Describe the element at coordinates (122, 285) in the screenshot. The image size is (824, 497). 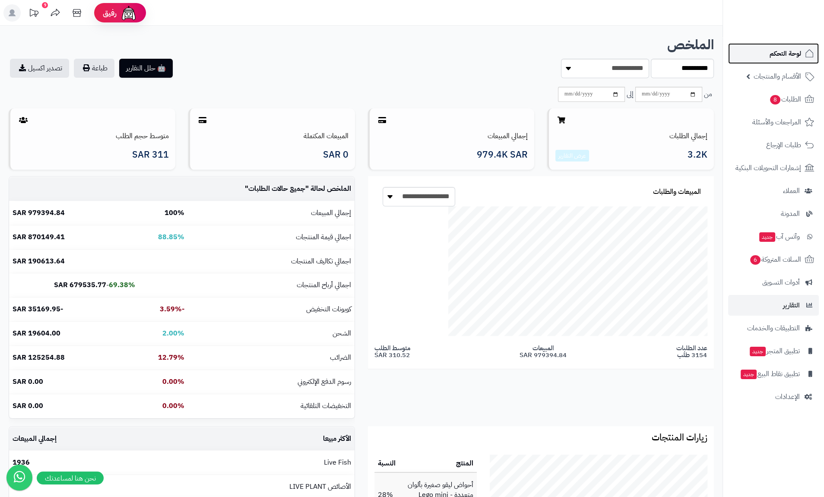
I see `b: 69.38%` at that location.